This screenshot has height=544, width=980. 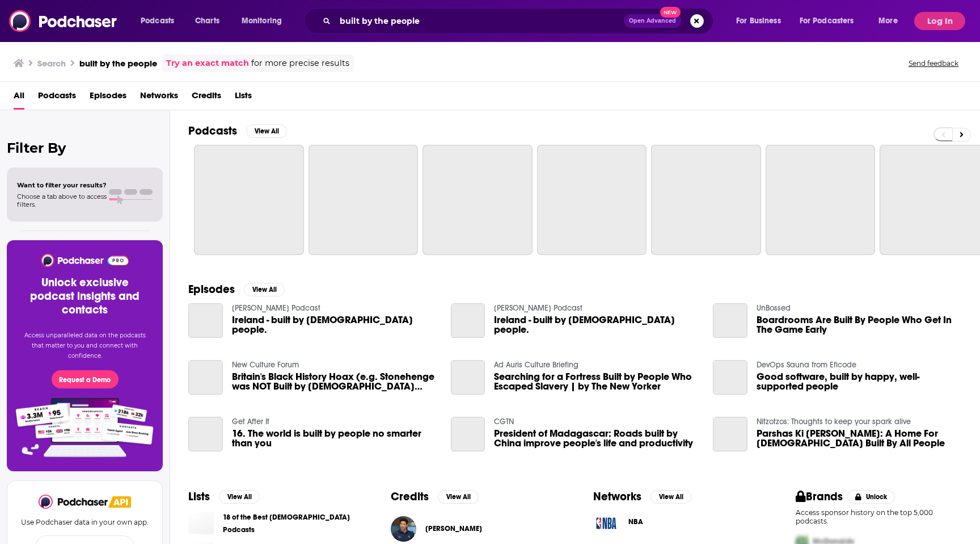 I want to click on h2: Episodes, so click(x=212, y=289).